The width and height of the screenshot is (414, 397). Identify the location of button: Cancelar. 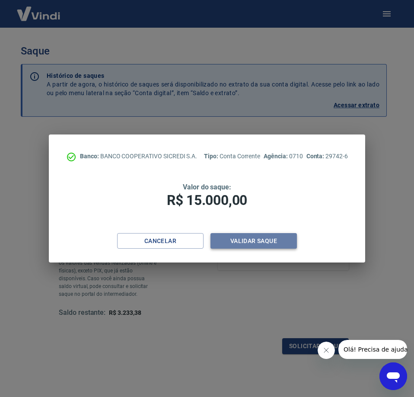
(160, 241).